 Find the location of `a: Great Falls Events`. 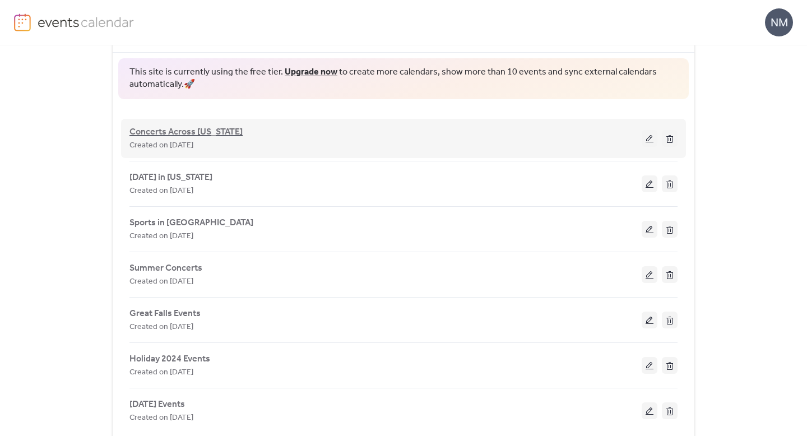

a: Great Falls Events is located at coordinates (165, 313).